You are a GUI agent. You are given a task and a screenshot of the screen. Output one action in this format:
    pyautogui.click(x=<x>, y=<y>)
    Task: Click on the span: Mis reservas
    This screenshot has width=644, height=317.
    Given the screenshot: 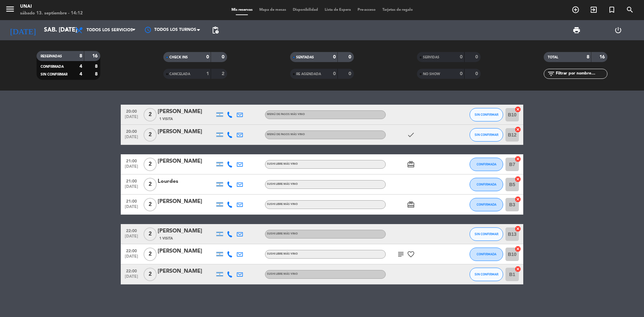 What is the action you would take?
    pyautogui.click(x=242, y=10)
    